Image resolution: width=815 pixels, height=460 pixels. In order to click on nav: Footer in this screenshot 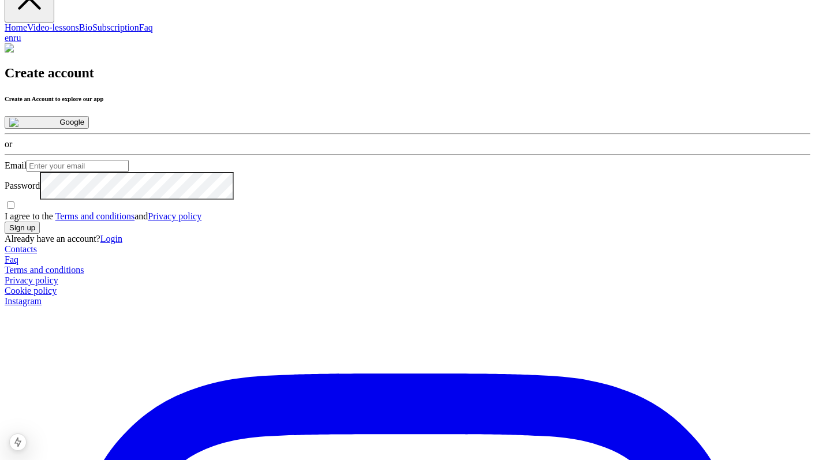, I will do `click(407, 270)`.